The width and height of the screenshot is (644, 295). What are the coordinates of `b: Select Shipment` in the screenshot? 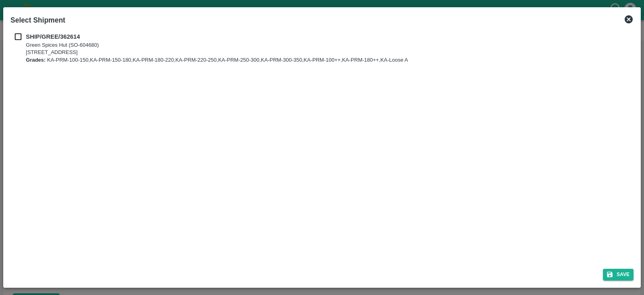 It's located at (38, 20).